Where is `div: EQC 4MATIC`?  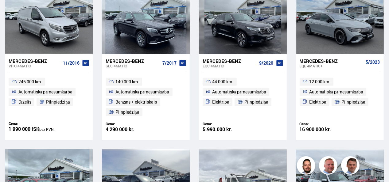 div: EQC 4MATIC is located at coordinates (230, 66).